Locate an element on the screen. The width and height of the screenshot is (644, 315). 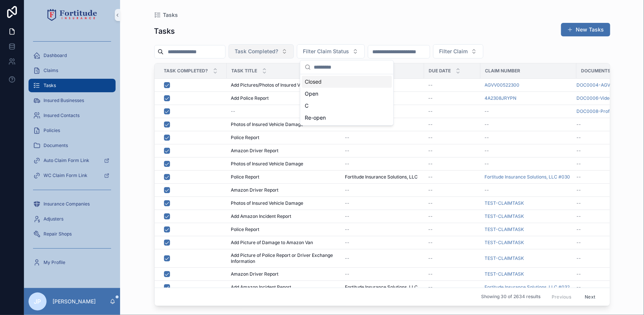
span: 4A2308JRYPN is located at coordinates (500, 98).